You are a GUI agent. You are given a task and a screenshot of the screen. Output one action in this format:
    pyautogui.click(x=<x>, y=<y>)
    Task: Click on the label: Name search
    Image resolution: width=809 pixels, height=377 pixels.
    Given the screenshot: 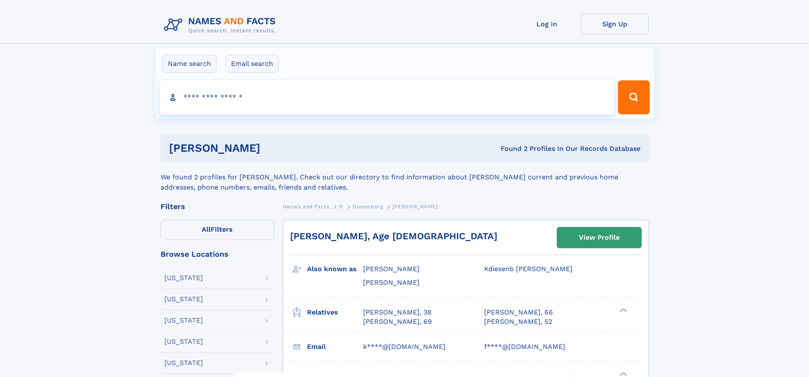 What is the action you would take?
    pyautogui.click(x=189, y=64)
    